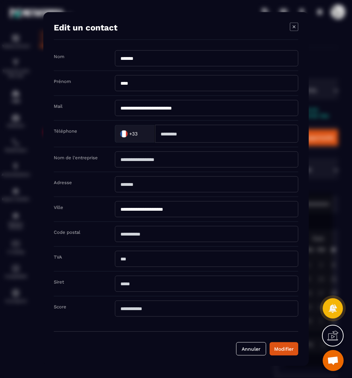 The height and width of the screenshot is (378, 352). What do you see at coordinates (58, 257) in the screenshot?
I see `label: TVA` at bounding box center [58, 257].